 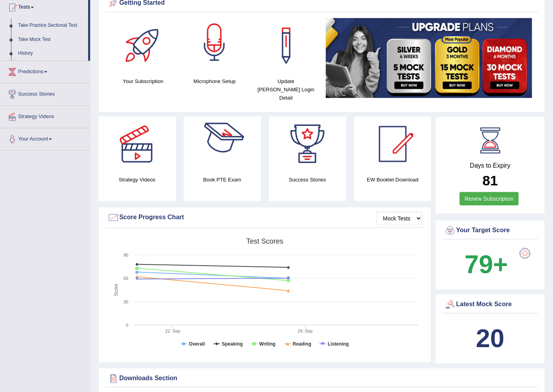 What do you see at coordinates (116, 290) in the screenshot?
I see `tspan: Score` at bounding box center [116, 290].